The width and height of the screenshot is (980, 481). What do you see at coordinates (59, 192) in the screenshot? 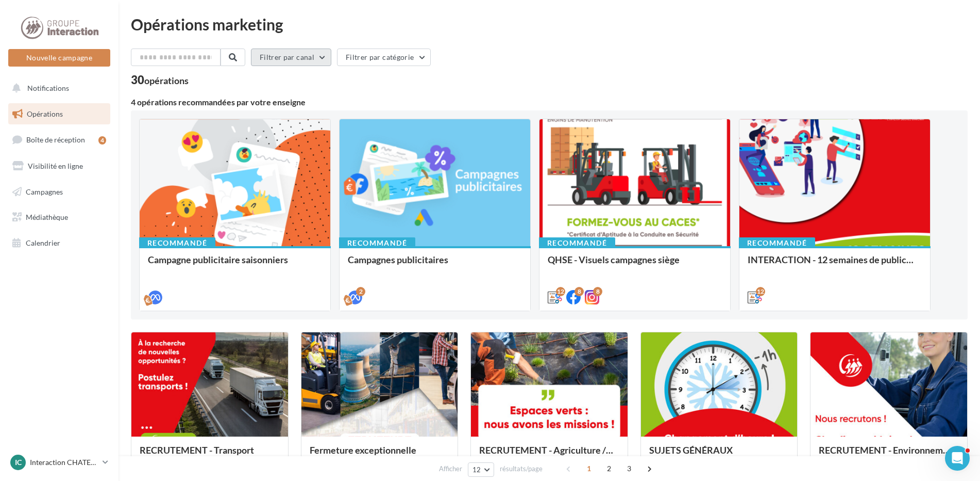
I see `a: Campagnes` at bounding box center [59, 192].